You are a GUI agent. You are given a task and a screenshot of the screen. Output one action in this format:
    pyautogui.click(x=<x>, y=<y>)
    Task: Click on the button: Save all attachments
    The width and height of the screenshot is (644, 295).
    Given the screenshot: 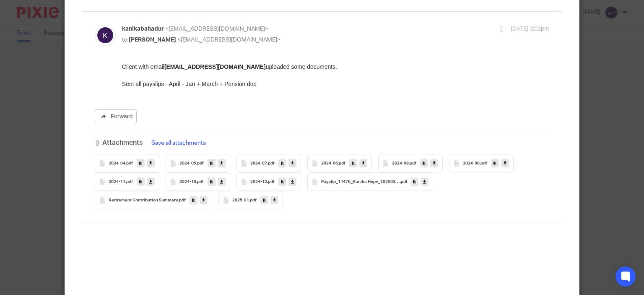 What is the action you would take?
    pyautogui.click(x=179, y=143)
    